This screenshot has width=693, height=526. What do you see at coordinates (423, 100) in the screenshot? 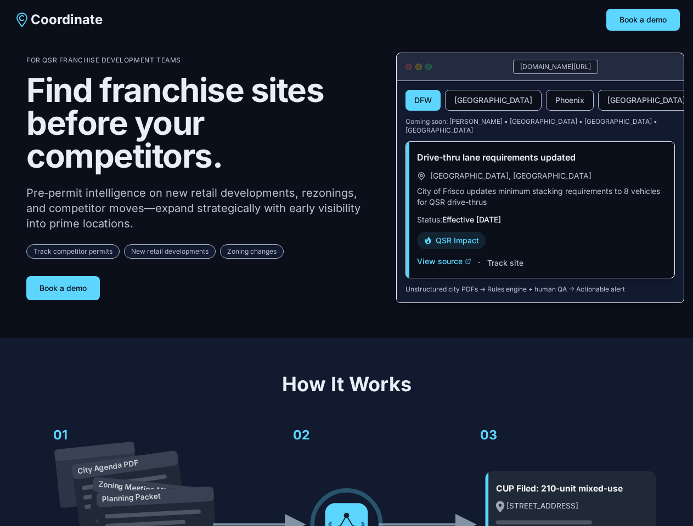
I see `button: DFW` at bounding box center [423, 100].